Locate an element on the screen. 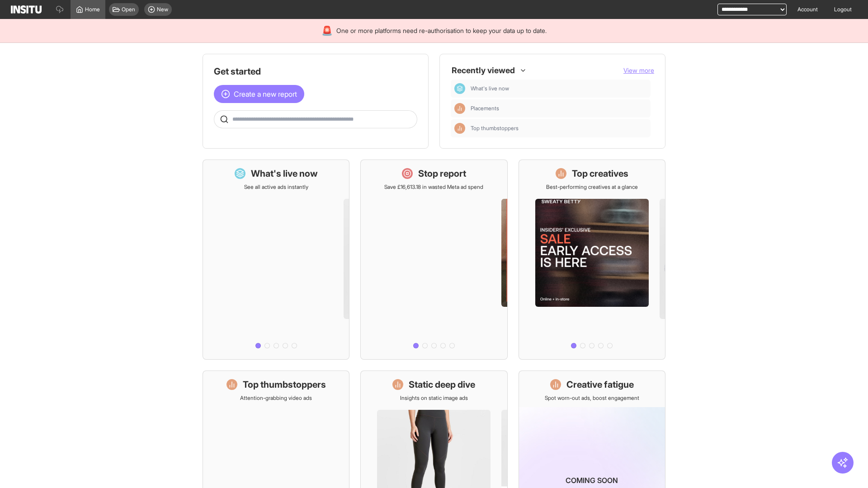  p: Attention-grabbing video ads is located at coordinates (276, 398).